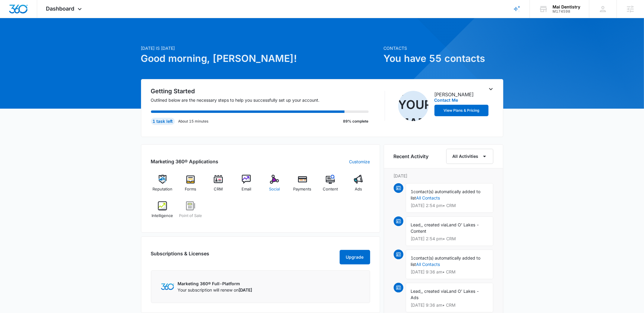 The height and width of the screenshot is (313, 644). Describe the element at coordinates (446, 100) in the screenshot. I see `button: Contact Me` at that location.